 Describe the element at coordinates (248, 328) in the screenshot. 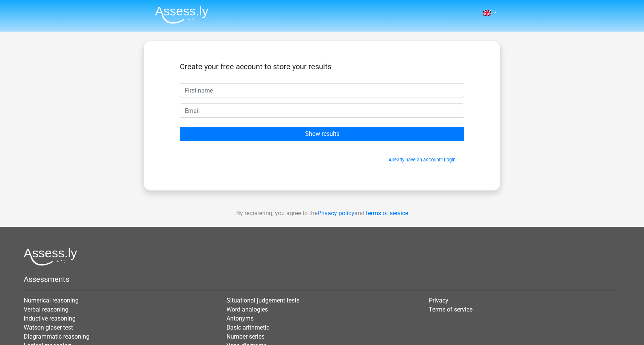

I see `a: Basic arithmetic` at that location.